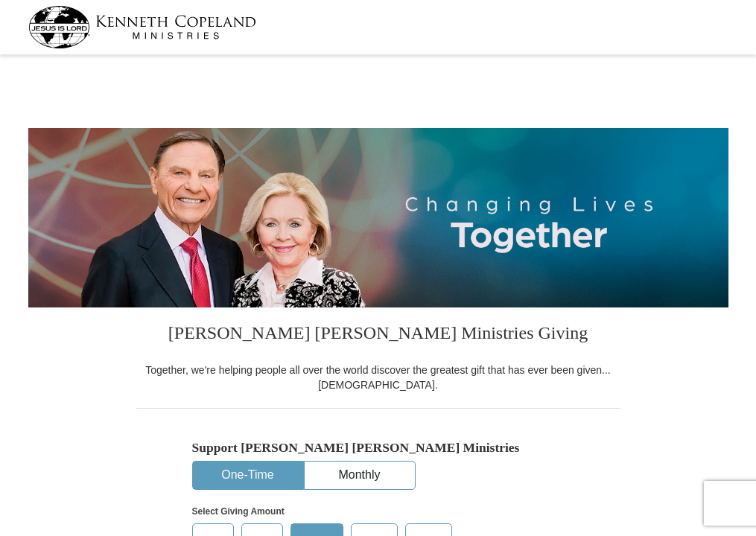 Image resolution: width=756 pixels, height=536 pixels. I want to click on strong: Select Giving Amount, so click(239, 511).